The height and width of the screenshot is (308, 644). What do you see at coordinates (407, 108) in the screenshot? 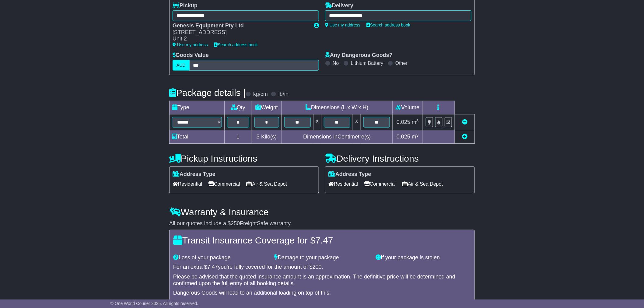
I see `td: Volume` at bounding box center [407, 108].